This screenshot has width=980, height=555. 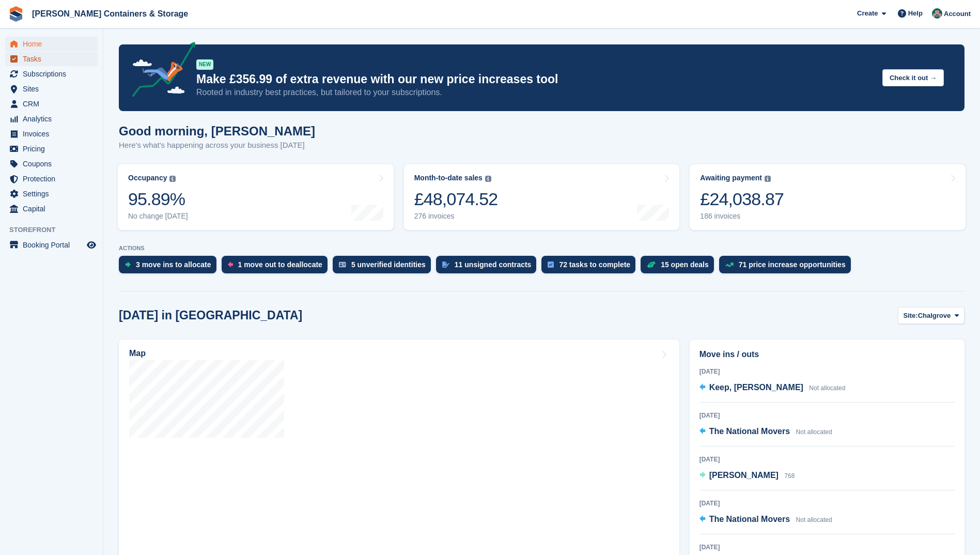 I want to click on img: move_outs_to_deallocate_icon-f764333ba52eb49d3ac5e1228854f67142a1ed5810a6f6cc68b1a99e826820c5.svg, so click(x=231, y=265).